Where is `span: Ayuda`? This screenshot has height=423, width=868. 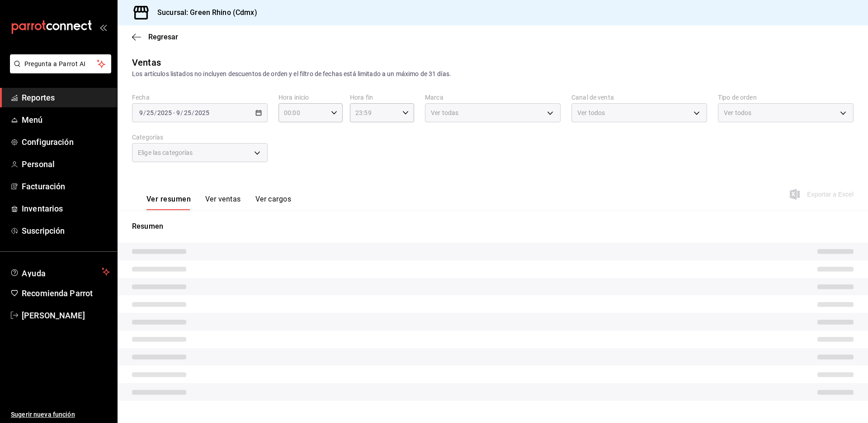 span: Ayuda is located at coordinates (60, 271).